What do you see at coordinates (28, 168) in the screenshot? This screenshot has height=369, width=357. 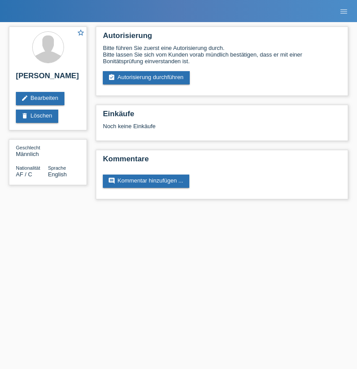 I see `span: Nationalität` at bounding box center [28, 168].